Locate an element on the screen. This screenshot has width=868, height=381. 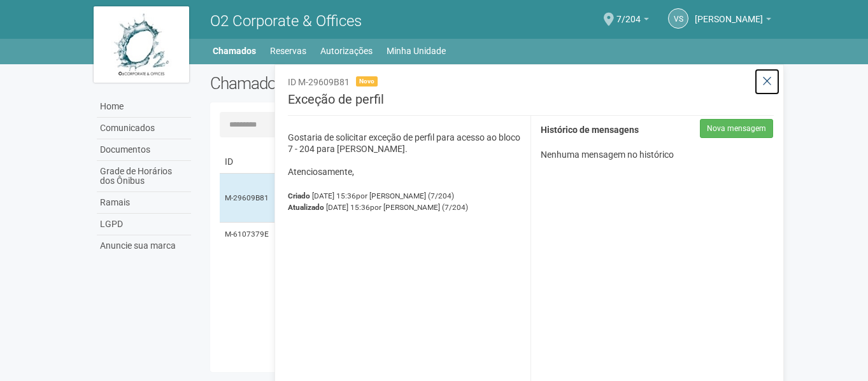
a: Anuncie sua marca is located at coordinates (144, 246).